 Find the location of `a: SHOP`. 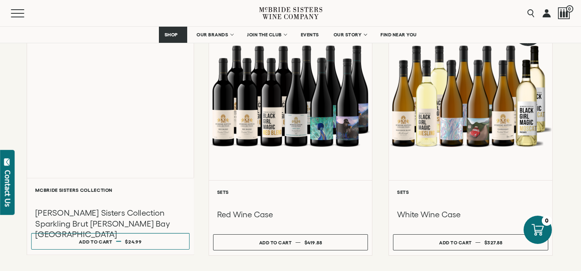

a: SHOP is located at coordinates (173, 35).